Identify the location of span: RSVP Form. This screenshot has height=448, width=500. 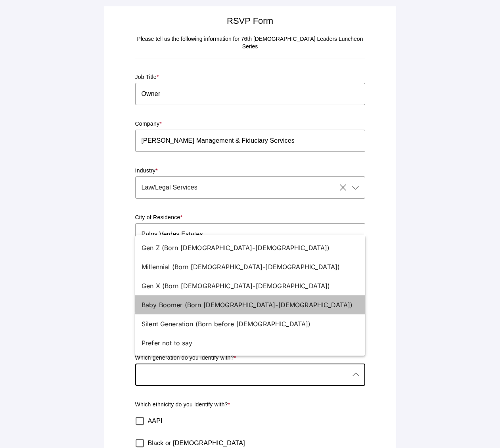
(250, 20).